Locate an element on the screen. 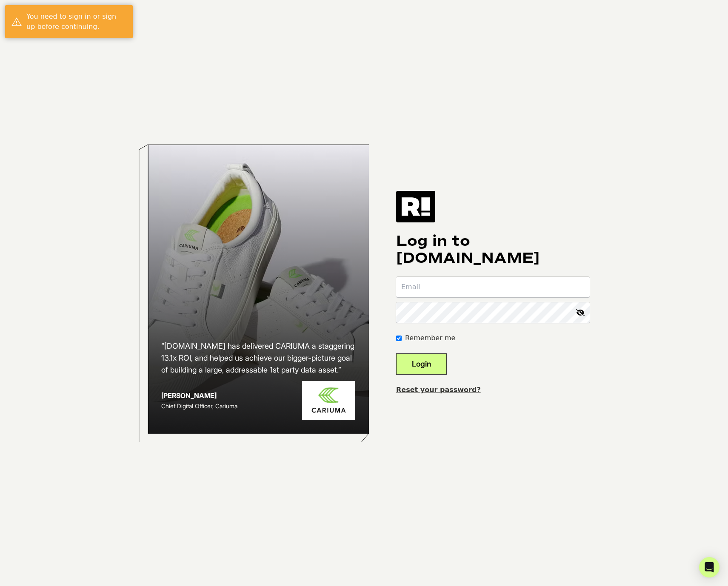 The image size is (728, 586). a: Reset your password? is located at coordinates (438, 390).